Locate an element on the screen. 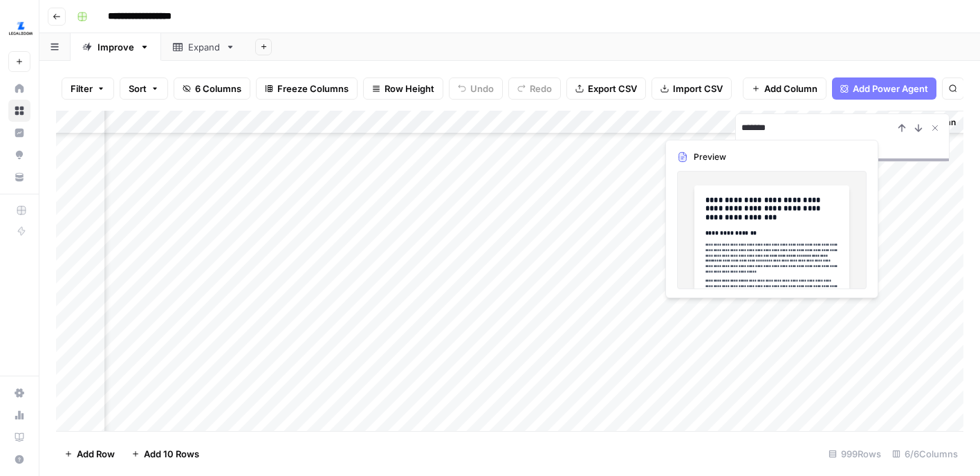 Image resolution: width=980 pixels, height=476 pixels. button: Row Height is located at coordinates (403, 89).